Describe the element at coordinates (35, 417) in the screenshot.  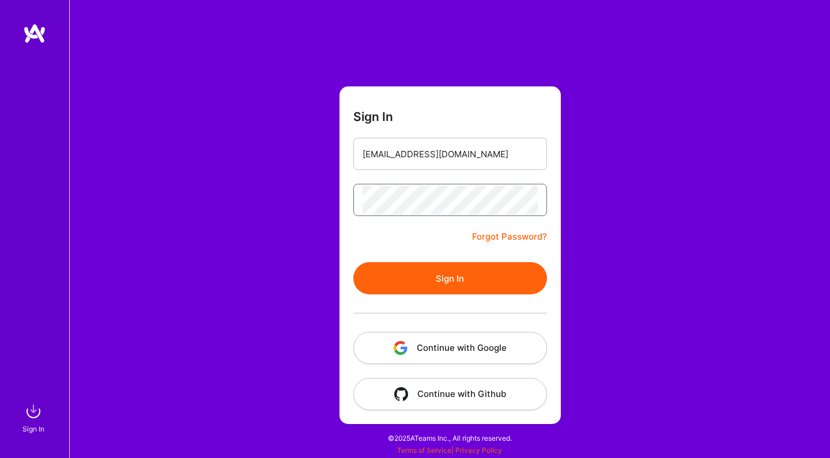
I see `a: sign inSign In` at that location.